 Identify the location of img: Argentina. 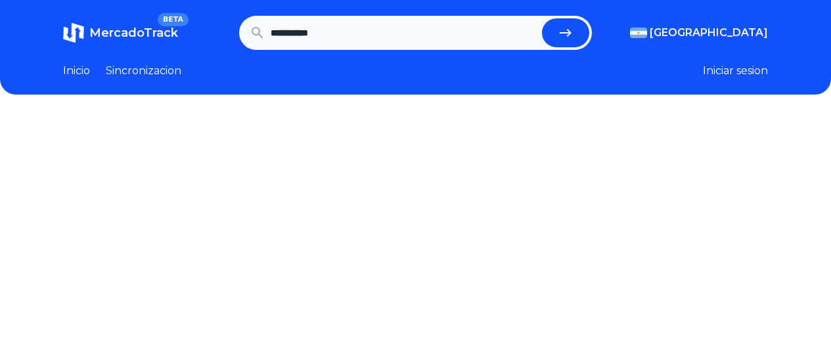
(639, 33).